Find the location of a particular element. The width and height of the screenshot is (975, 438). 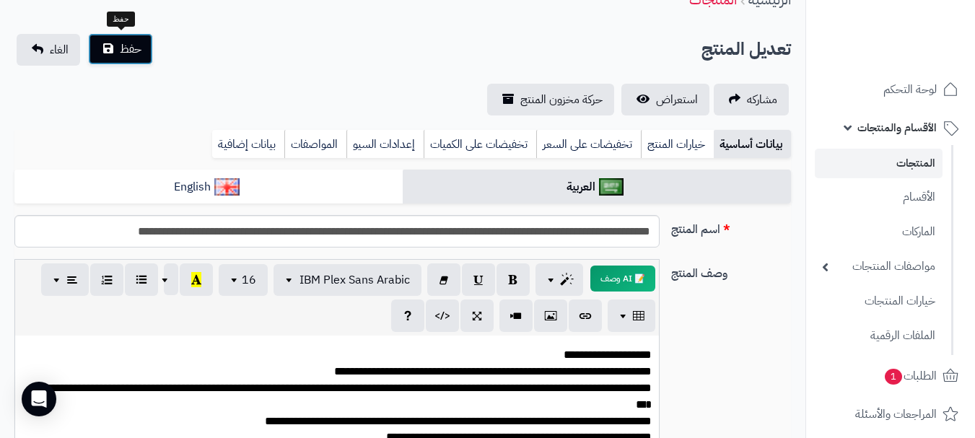

span: 1 is located at coordinates (894, 377).